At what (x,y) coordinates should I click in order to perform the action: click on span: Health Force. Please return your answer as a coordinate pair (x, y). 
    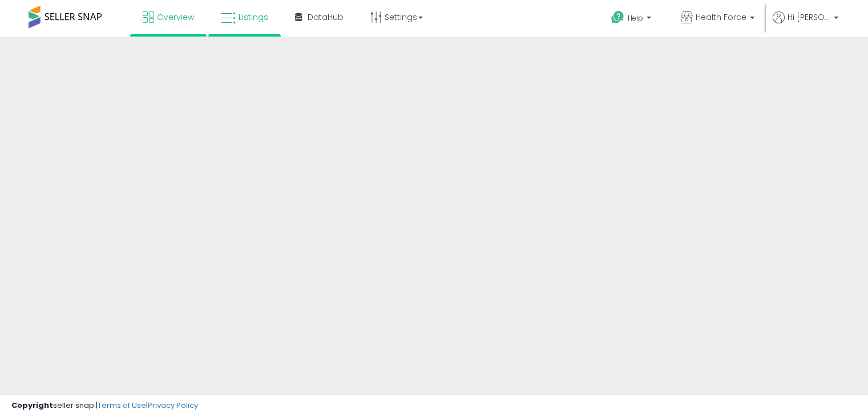
    Looking at the image, I should click on (721, 17).